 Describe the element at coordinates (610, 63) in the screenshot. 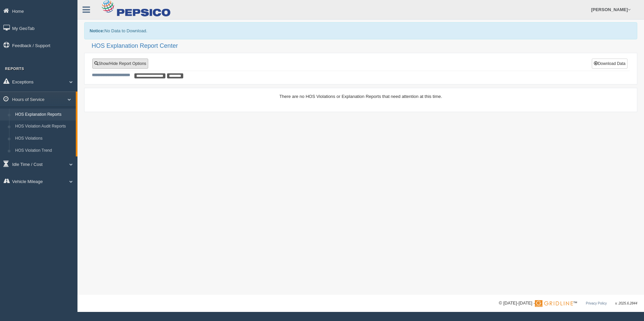

I see `button: Download Data` at that location.